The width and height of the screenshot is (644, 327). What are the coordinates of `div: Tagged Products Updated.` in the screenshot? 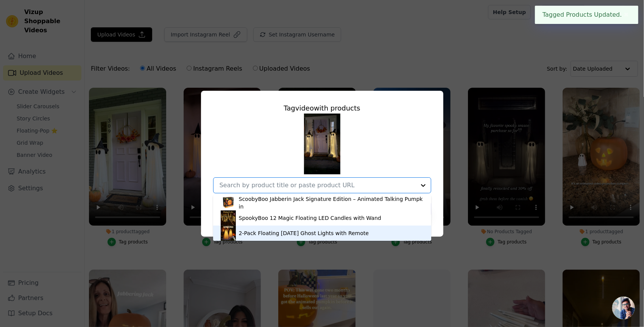 It's located at (586, 15).